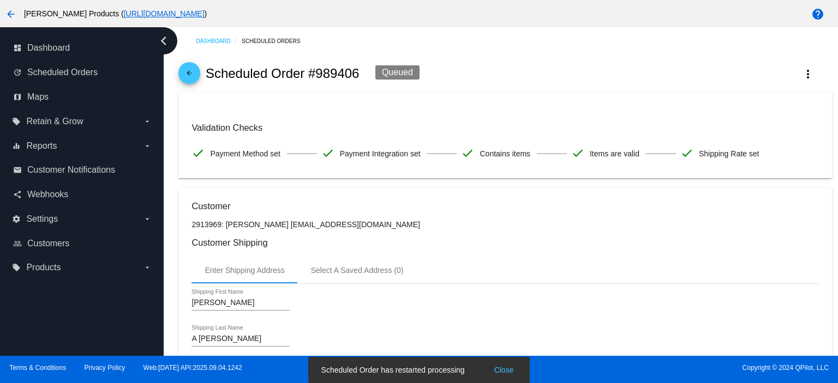 The height and width of the screenshot is (383, 838). I want to click on div: Enter Shipping Address, so click(244, 270).